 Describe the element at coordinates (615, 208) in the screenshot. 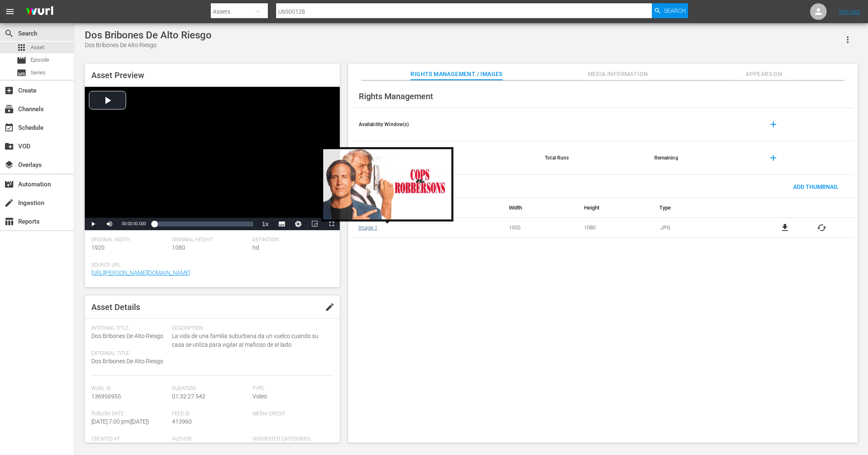

I see `th: Height` at that location.